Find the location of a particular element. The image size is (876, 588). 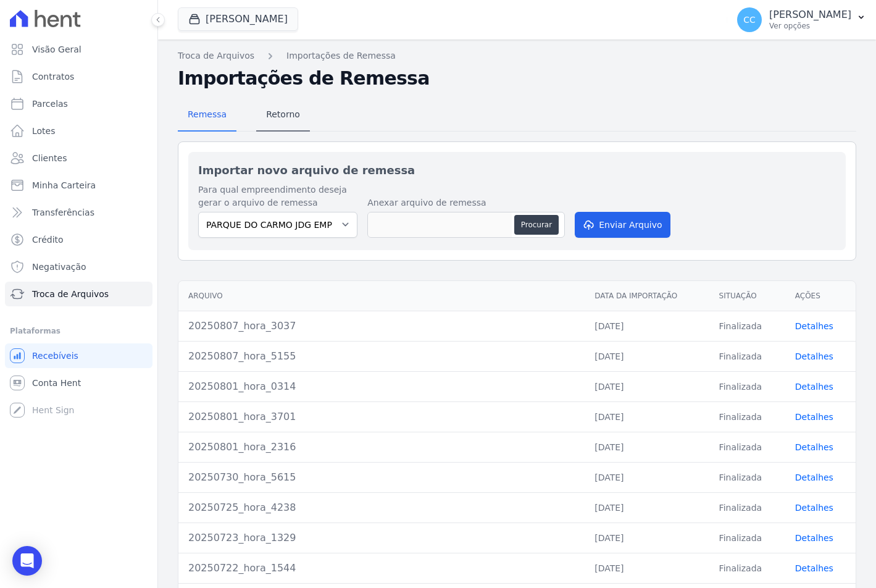

div: 20250807_hora_5155 is located at coordinates (381, 356).